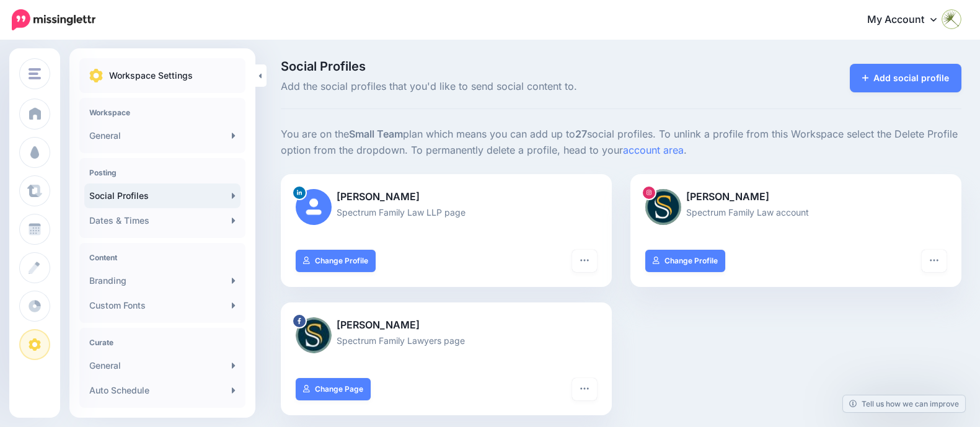 This screenshot has width=980, height=427. I want to click on img: 441019917_2746880048792446_4644228403673454281_n-bsa146609.jpg, so click(663, 207).